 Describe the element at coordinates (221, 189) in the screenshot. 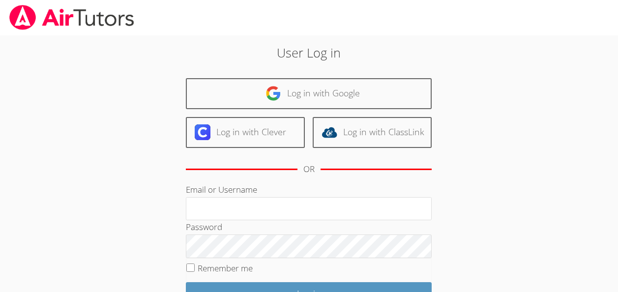

I see `label: Email or Username` at that location.